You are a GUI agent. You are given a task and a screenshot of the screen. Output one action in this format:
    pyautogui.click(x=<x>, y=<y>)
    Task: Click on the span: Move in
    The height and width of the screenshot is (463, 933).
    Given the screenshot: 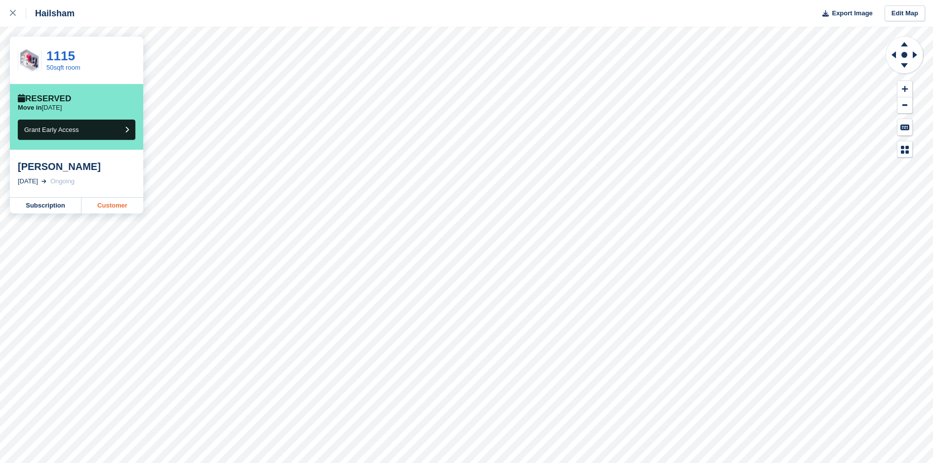 What is the action you would take?
    pyautogui.click(x=30, y=107)
    